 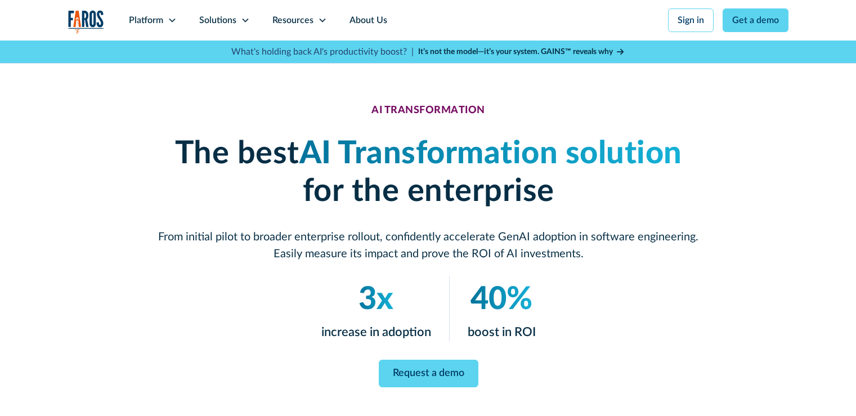 What do you see at coordinates (515, 52) in the screenshot?
I see `strong: It’s not the model—it’s your system. GAINS™ reveals why` at bounding box center [515, 52].